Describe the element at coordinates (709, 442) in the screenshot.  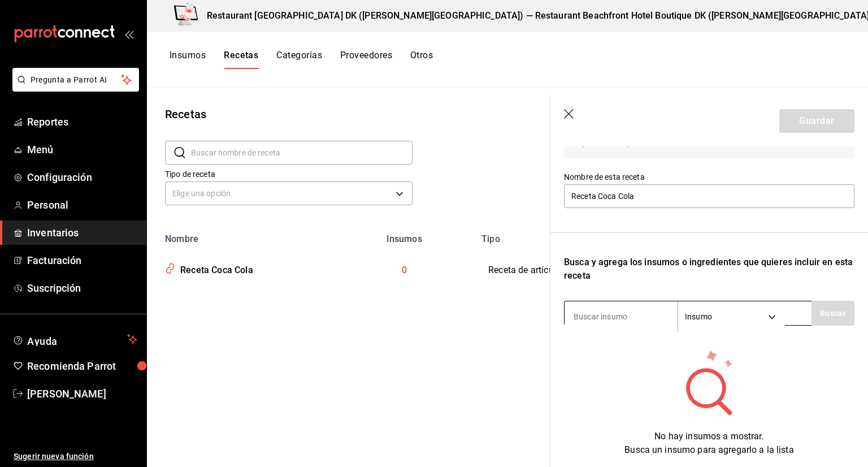
I see `span: No hay insumos a mostrar. Busca un insumo para agregarlo a la lista` at that location.